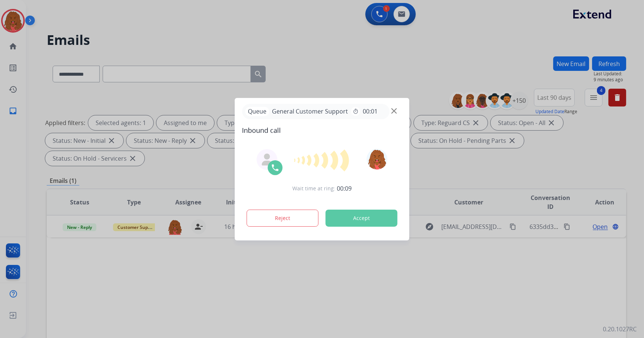  I want to click on span: Wait time at ring:, so click(314, 188).